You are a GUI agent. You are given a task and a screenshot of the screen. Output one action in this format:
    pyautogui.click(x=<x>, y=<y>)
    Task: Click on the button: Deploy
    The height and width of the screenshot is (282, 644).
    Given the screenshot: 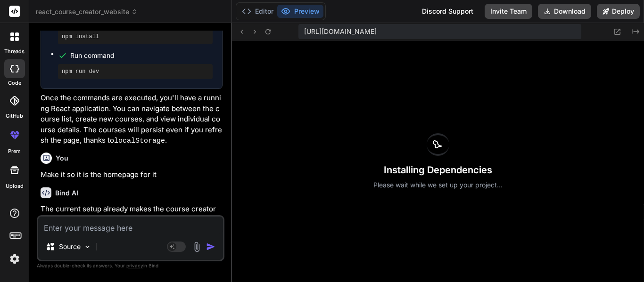 What is the action you would take?
    pyautogui.click(x=618, y=11)
    